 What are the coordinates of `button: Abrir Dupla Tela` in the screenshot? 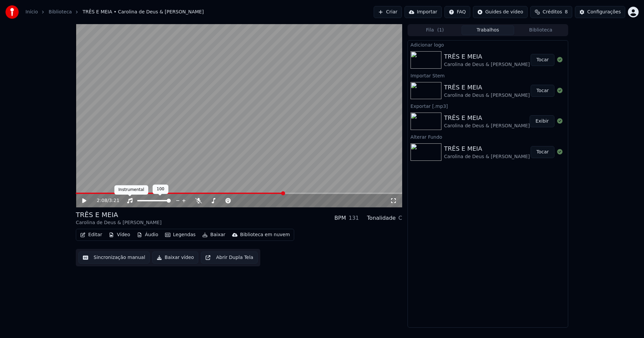 It's located at (229, 258).